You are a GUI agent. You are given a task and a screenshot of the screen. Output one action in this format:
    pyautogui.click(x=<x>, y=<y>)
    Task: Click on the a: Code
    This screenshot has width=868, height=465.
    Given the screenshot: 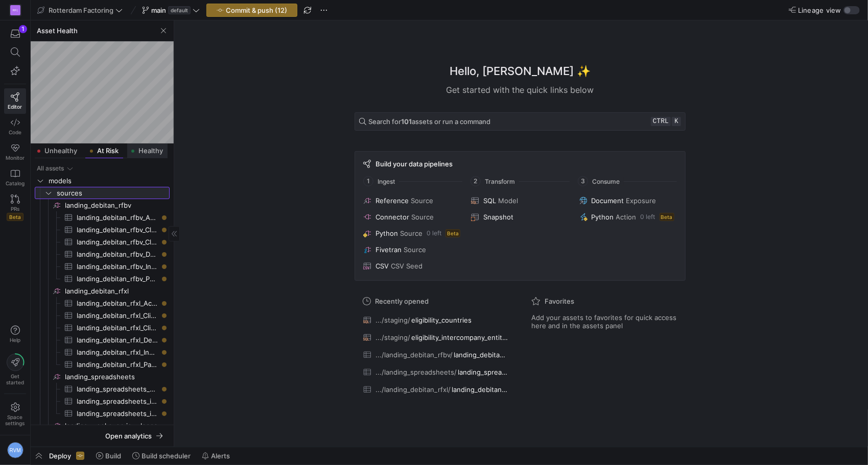 What is the action you would take?
    pyautogui.click(x=15, y=127)
    